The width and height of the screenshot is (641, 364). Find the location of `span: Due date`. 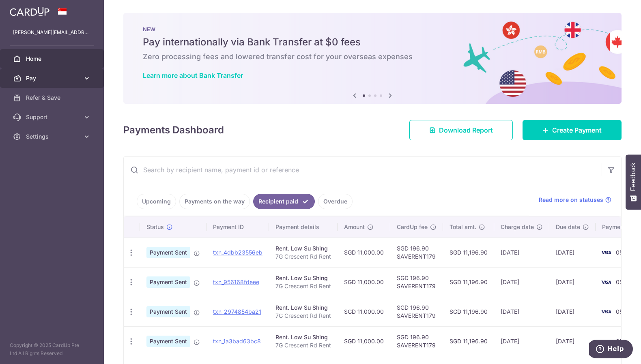

span: Due date is located at coordinates (568, 227).